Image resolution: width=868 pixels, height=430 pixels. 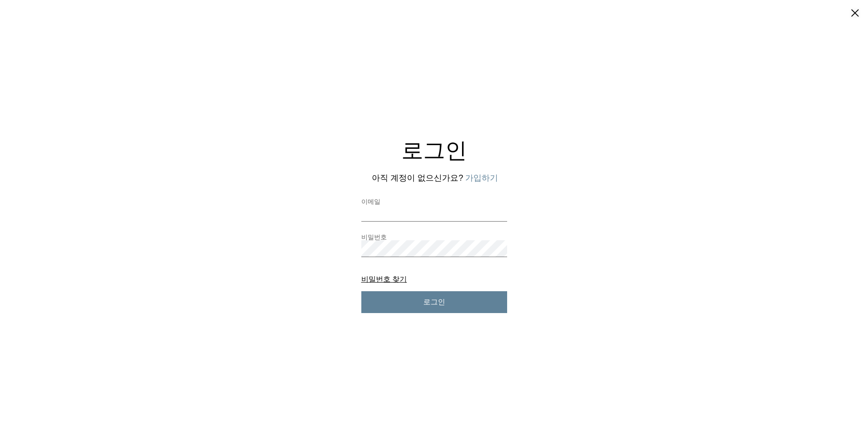 What do you see at coordinates (434, 303) in the screenshot?
I see `button: 로그인` at bounding box center [434, 303].